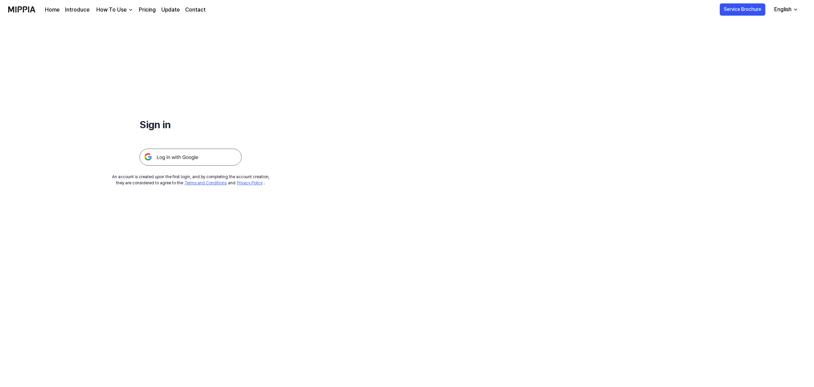 This screenshot has height=387, width=814. Describe the element at coordinates (111, 10) in the screenshot. I see `div: How To Use` at that location.